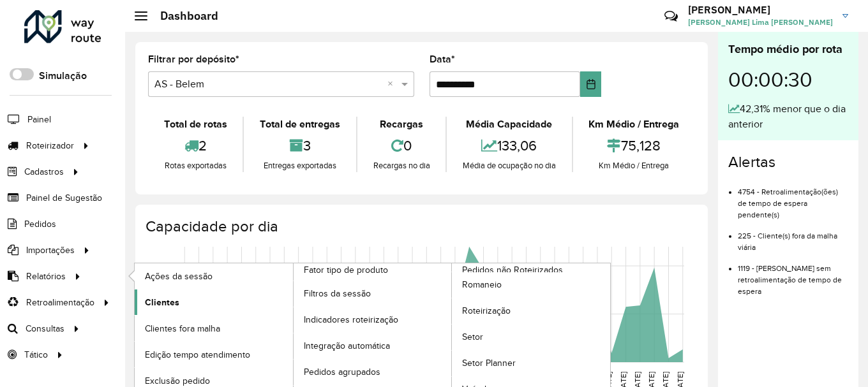 The image size is (868, 387). I want to click on span: Ações da sessão, so click(179, 276).